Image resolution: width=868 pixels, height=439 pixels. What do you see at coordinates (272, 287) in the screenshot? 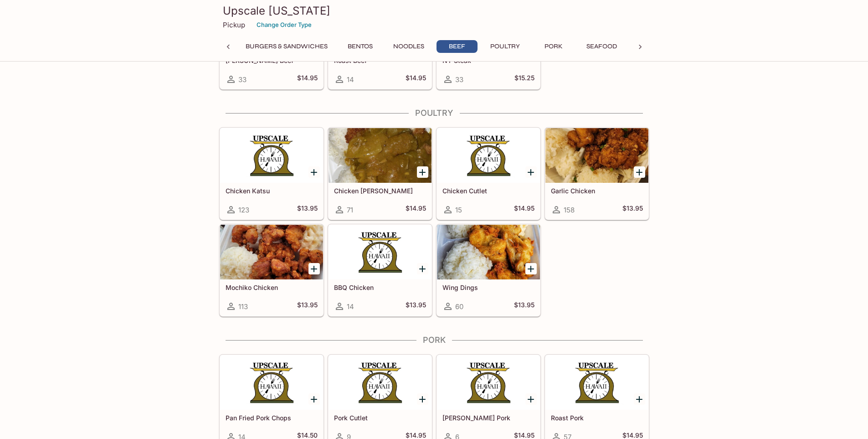
I see `h5: Mochiko Chicken` at bounding box center [272, 287].